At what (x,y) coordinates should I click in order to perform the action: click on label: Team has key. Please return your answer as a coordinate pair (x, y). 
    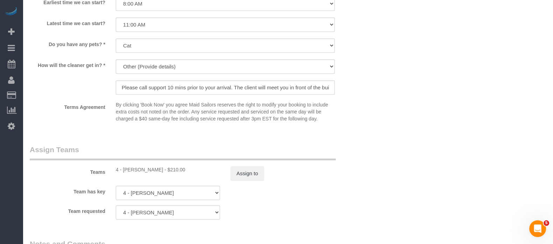
    Looking at the image, I should click on (67, 190).